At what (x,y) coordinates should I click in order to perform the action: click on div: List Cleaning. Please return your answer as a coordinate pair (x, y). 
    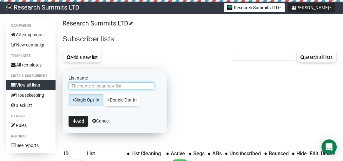
    Looking at the image, I should click on (147, 153).